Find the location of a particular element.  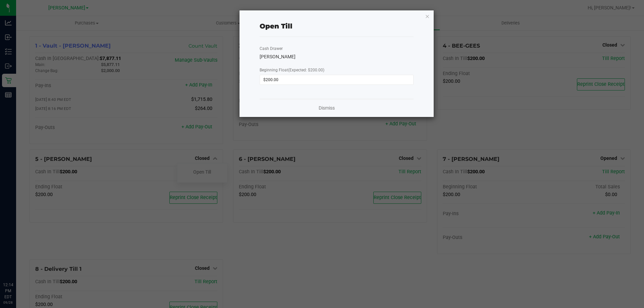

a: Dismiss is located at coordinates (327, 108).